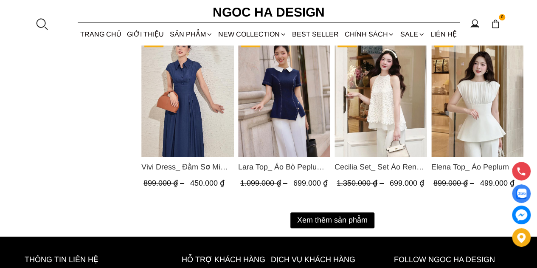  What do you see at coordinates (477, 95) in the screenshot?
I see `a: Product image - Elena Top_ Áo Peplum Cổ Nhún Màu Trắng A1066` at bounding box center [477, 95].